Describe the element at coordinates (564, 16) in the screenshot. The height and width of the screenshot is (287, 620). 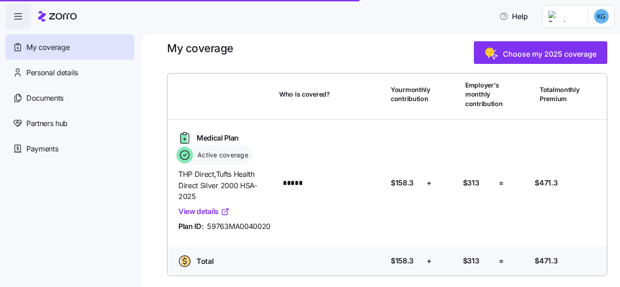
I see `img: Employer logo` at that location.